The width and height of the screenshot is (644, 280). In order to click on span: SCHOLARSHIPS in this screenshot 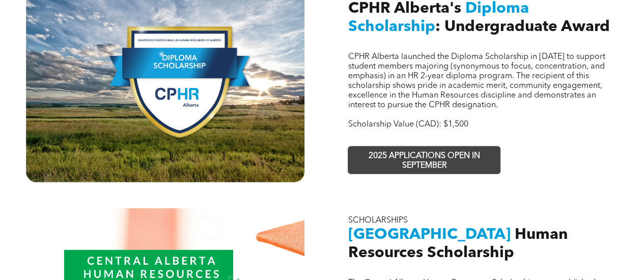, I will do `click(378, 221)`.